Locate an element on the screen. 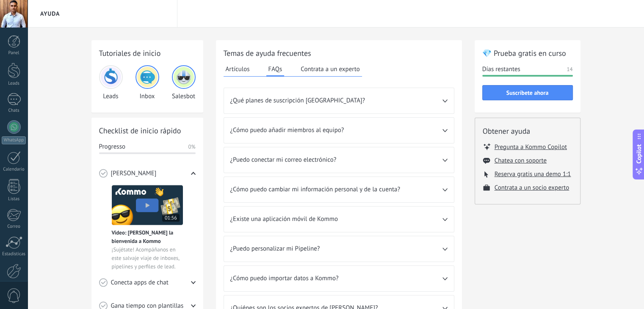 This screenshot has width=644, height=309. button: Contrata a un experto is located at coordinates (330, 69).